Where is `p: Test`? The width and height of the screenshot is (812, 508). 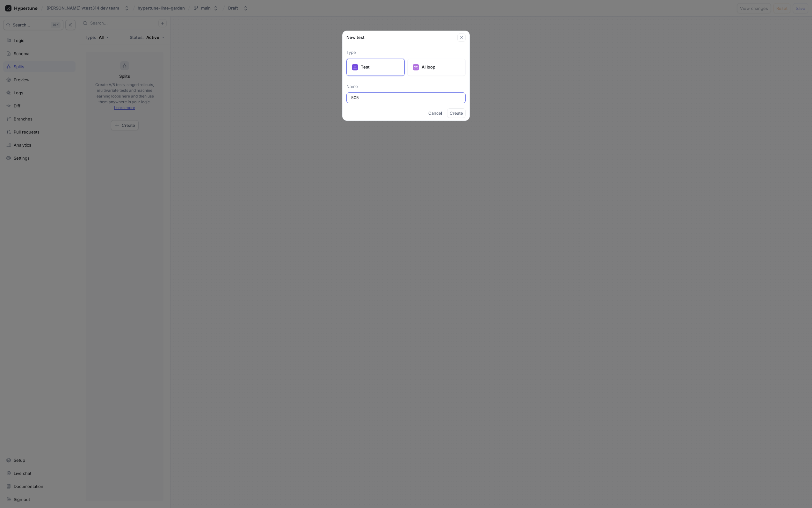 p: Test is located at coordinates (379, 67).